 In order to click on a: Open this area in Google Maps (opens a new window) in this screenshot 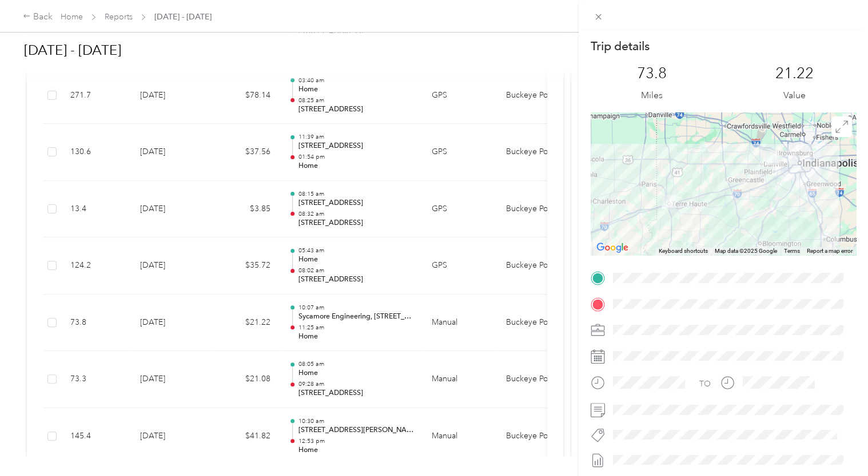, I will do `click(612, 248)`.